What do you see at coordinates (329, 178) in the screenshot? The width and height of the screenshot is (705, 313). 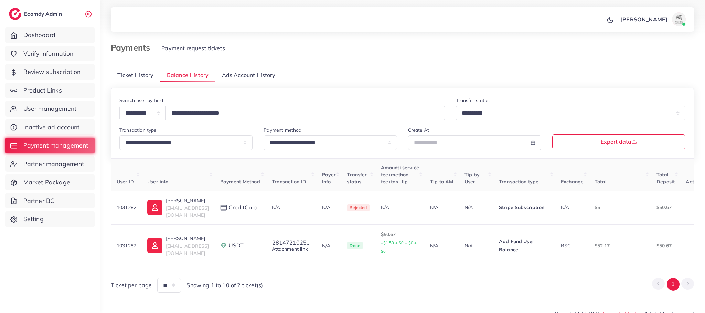 I see `span: Payer Info` at bounding box center [329, 178].